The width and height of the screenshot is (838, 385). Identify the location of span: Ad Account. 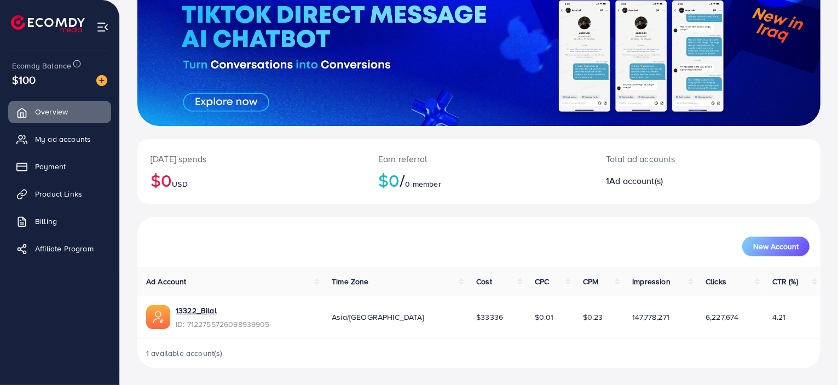
(166, 281).